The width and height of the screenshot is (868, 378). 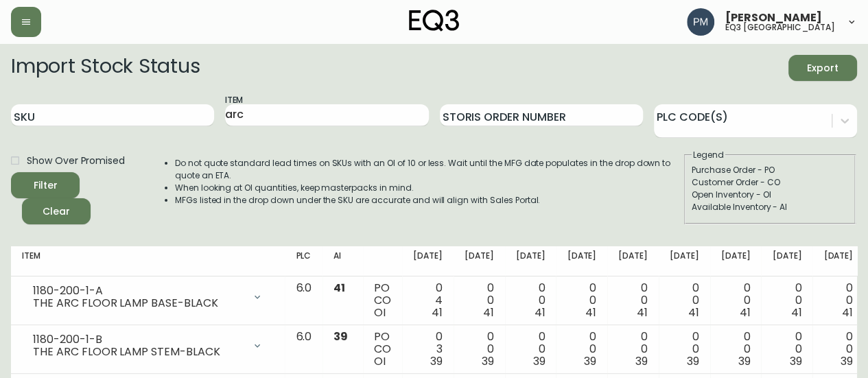 What do you see at coordinates (148, 262) in the screenshot?
I see `th: Item` at bounding box center [148, 262].